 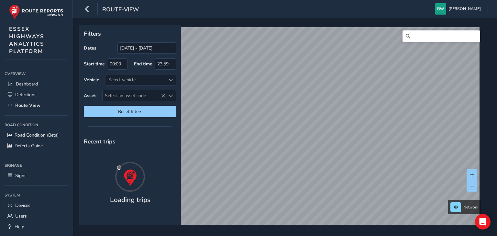 I want to click on span: Select an asset code, so click(x=134, y=95).